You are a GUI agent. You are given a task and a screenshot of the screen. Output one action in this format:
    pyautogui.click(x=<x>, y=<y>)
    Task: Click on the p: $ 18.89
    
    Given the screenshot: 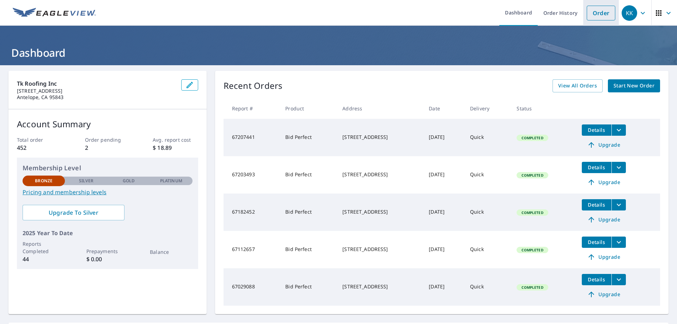 What is the action you would take?
    pyautogui.click(x=175, y=148)
    